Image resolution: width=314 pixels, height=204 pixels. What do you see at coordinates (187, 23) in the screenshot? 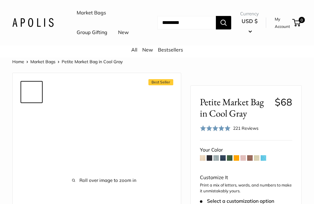
I see `input: Search...` at bounding box center [187, 23].